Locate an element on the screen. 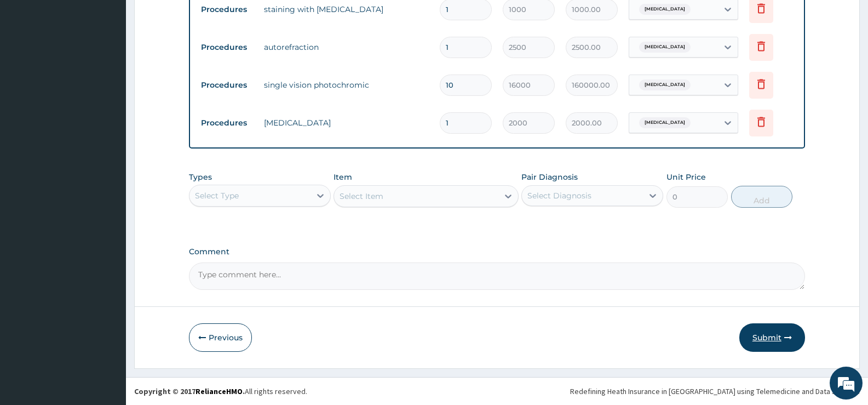  button: Submit is located at coordinates (772, 338).